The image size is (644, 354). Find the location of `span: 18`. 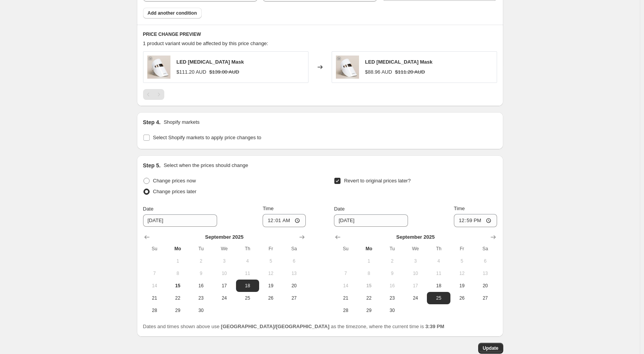

span: 18 is located at coordinates (247, 286).